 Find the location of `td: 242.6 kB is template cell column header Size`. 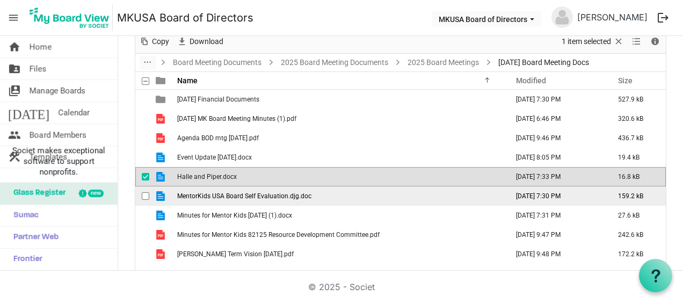

td: 242.6 kB is template cell column header Size is located at coordinates (636, 235).